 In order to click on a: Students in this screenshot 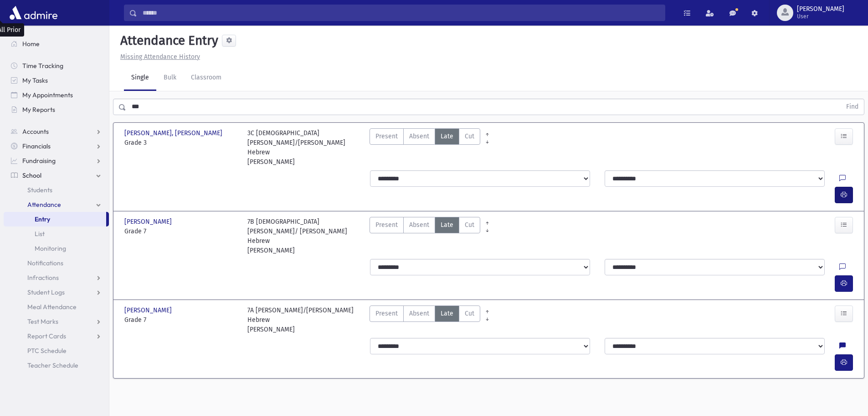, I will do `click(56, 190)`.